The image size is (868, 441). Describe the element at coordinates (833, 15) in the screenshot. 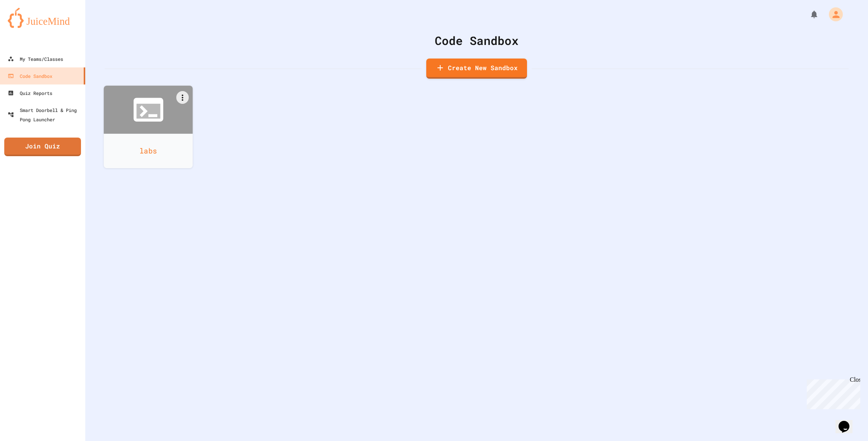

I see `div: My Account` at that location.